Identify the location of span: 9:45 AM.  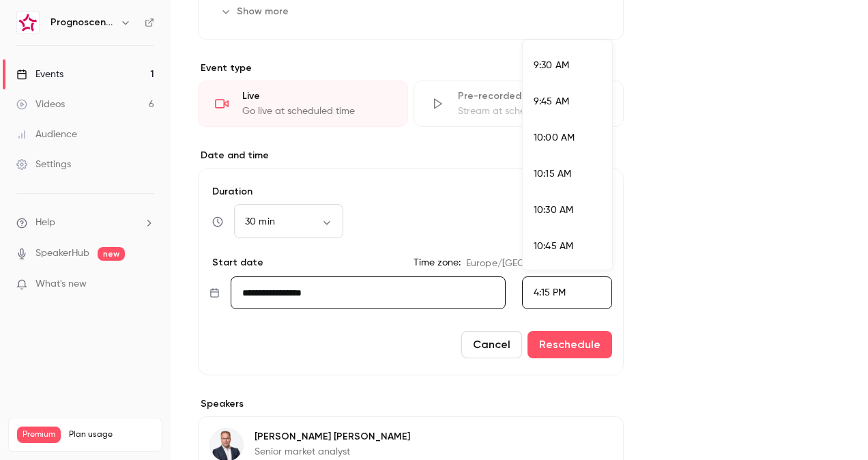
(551, 101).